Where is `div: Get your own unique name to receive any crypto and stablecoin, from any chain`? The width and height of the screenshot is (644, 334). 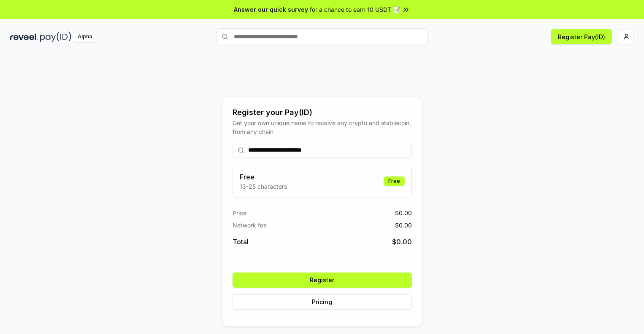
div: Get your own unique name to receive any crypto and stablecoin, from any chain is located at coordinates (322, 127).